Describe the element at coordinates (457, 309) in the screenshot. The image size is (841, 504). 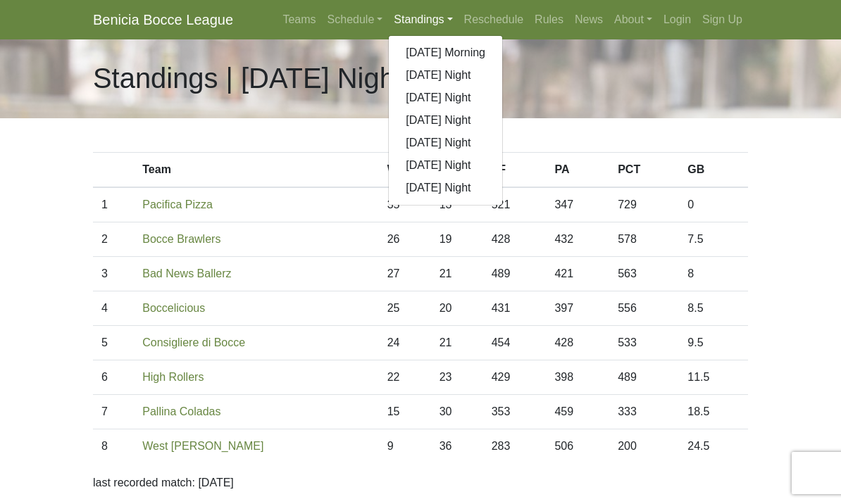
I see `td: 20` at that location.